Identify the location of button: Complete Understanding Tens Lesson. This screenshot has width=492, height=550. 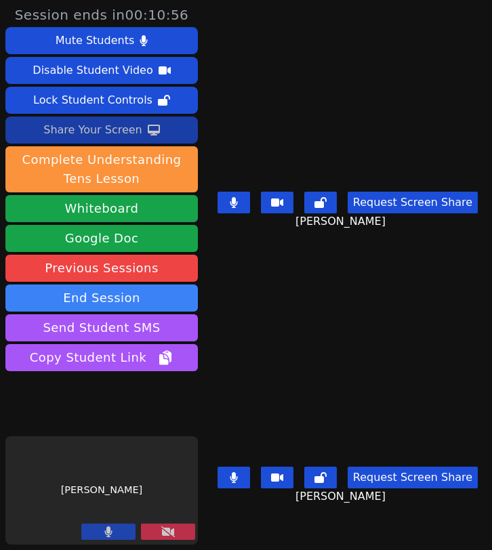
(102, 169).